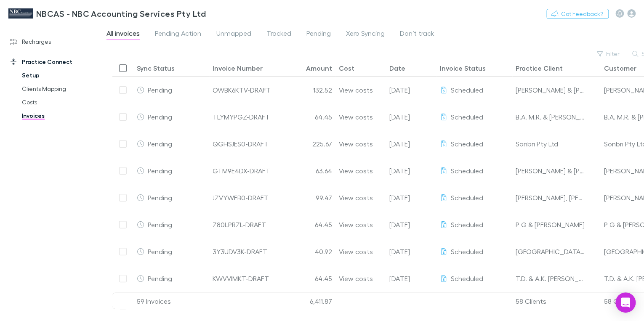 The image size is (644, 321). Describe the element at coordinates (539, 68) in the screenshot. I see `div: Practice Client` at that location.